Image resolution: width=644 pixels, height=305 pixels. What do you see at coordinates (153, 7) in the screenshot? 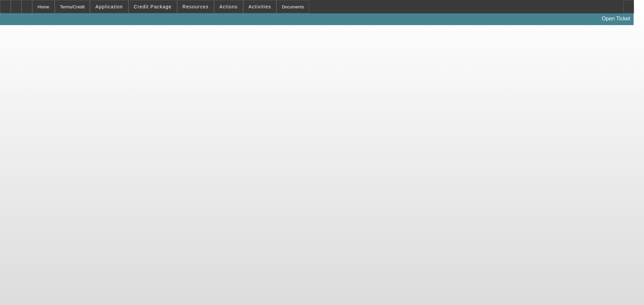
I see `span: Credit Package` at bounding box center [153, 7].